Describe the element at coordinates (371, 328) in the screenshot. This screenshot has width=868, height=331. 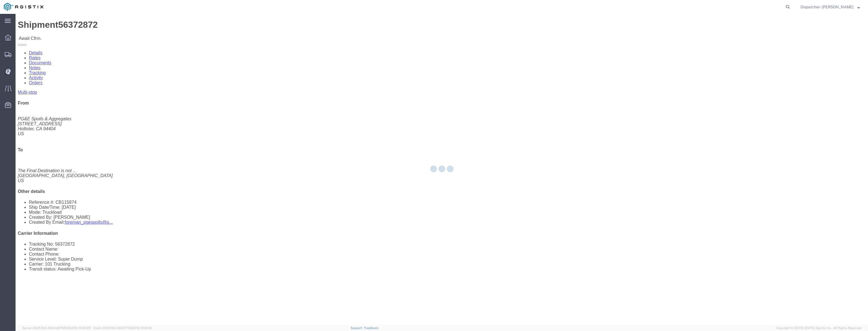
I see `a: Feedback` at that location.